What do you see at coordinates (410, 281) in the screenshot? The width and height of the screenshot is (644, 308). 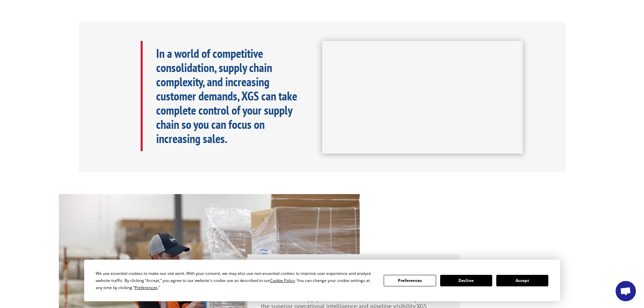 I see `button: Preferences` at bounding box center [410, 281].